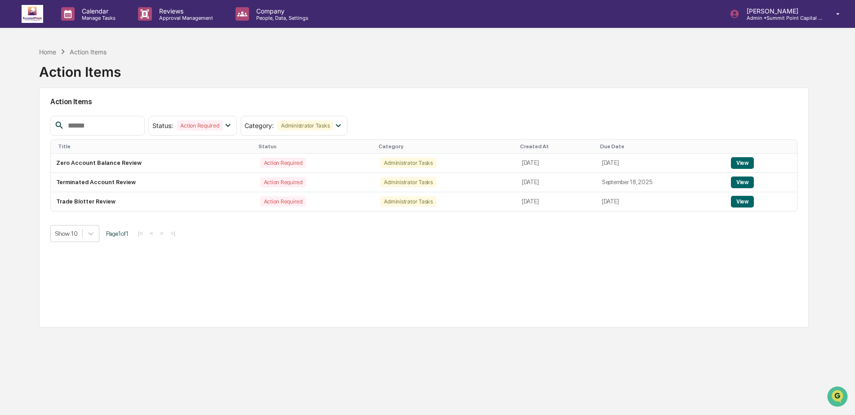 The image size is (855, 415). Describe the element at coordinates (557, 147) in the screenshot. I see `div: Created At` at that location.